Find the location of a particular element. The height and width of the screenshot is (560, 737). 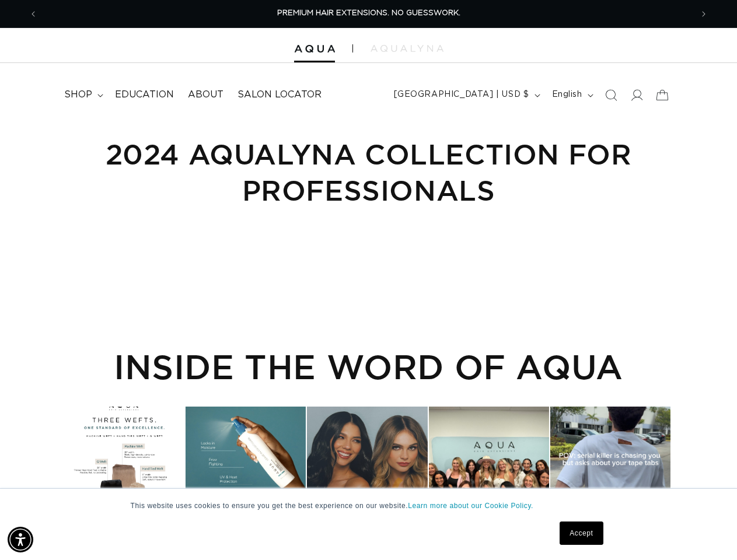

p: This website uses cookies to ensure you get the best experience on our website. is located at coordinates (368, 505).